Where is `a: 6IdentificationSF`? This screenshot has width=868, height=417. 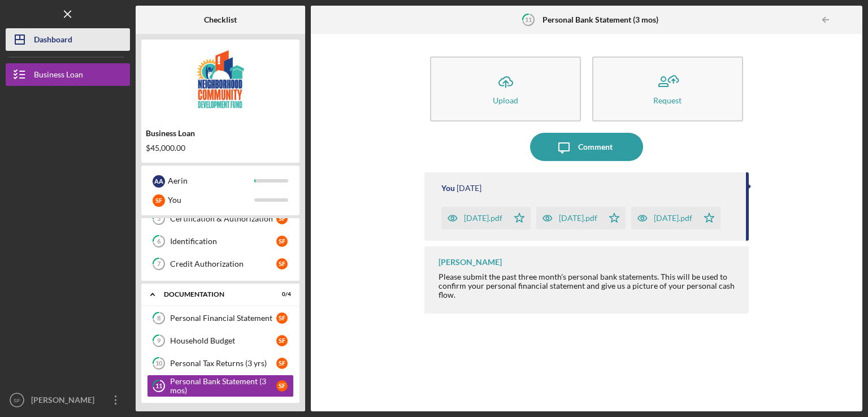 a: 6IdentificationSF is located at coordinates (221, 241).